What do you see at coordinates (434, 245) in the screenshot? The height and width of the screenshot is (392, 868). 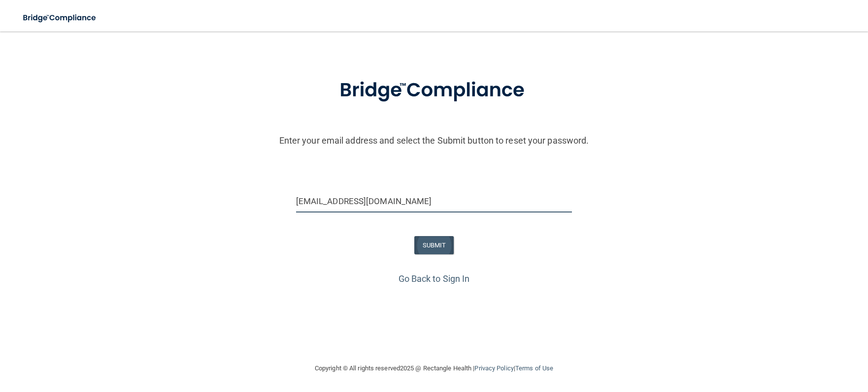 I see `button: SUBMIT` at bounding box center [434, 245].